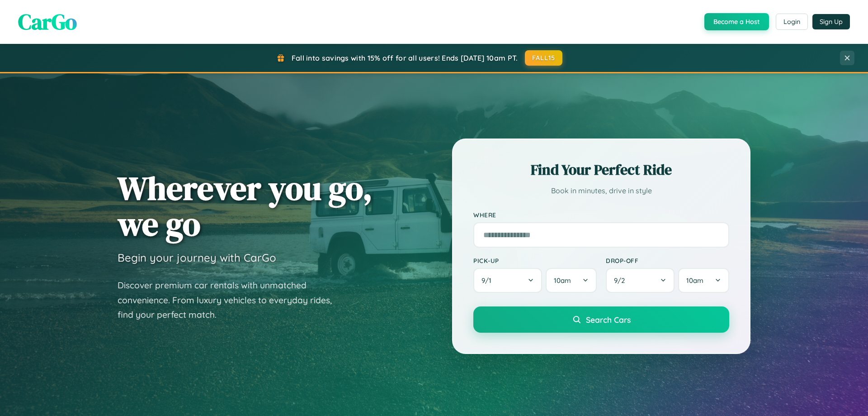 Image resolution: width=868 pixels, height=416 pixels. Describe the element at coordinates (535, 260) in the screenshot. I see `label: Pick-up` at that location.